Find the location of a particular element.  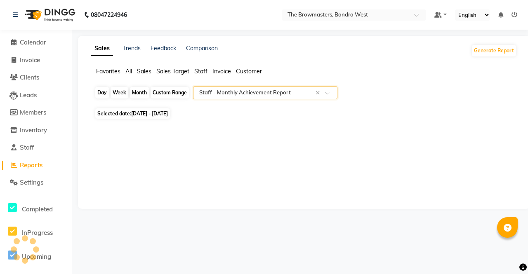

span: Inventory is located at coordinates (33, 130).